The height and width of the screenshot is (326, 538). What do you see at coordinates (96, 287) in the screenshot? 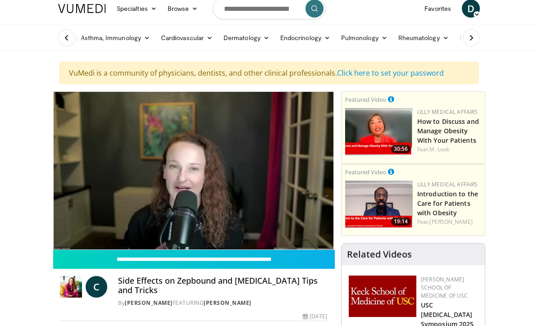
I see `span: C` at bounding box center [96, 287].